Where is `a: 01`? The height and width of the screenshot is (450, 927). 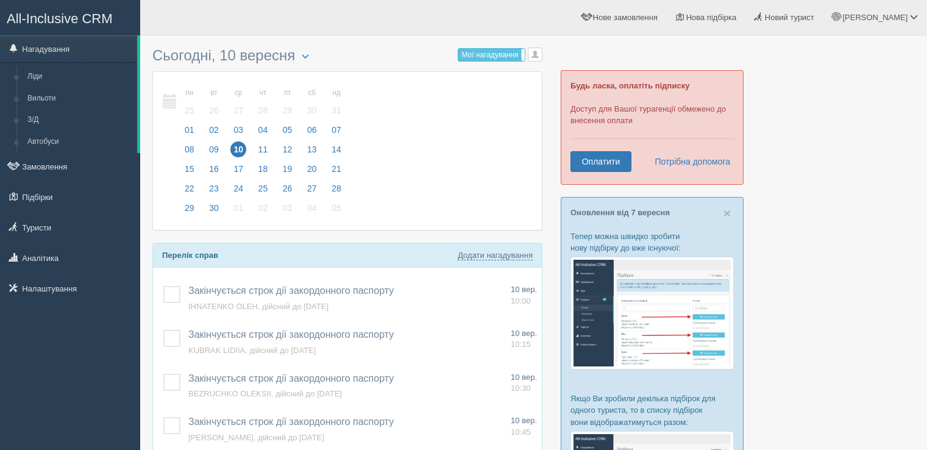 a: 01 is located at coordinates (238, 211).